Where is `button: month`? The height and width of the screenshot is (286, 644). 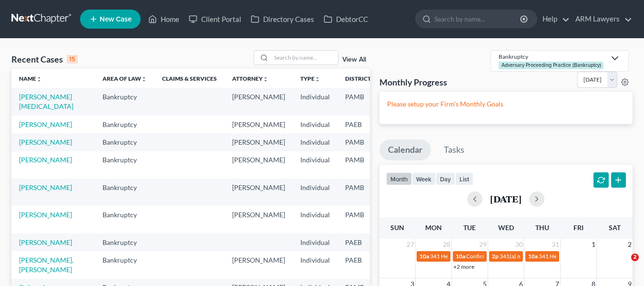
button: month is located at coordinates (399, 179).